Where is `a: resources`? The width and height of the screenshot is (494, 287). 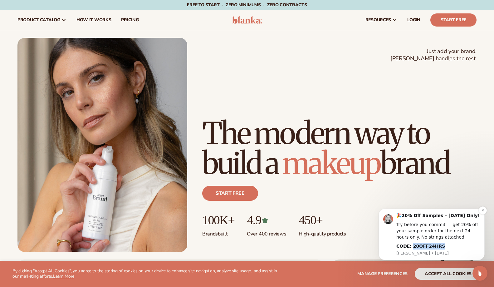
a: resources is located at coordinates (381, 20).